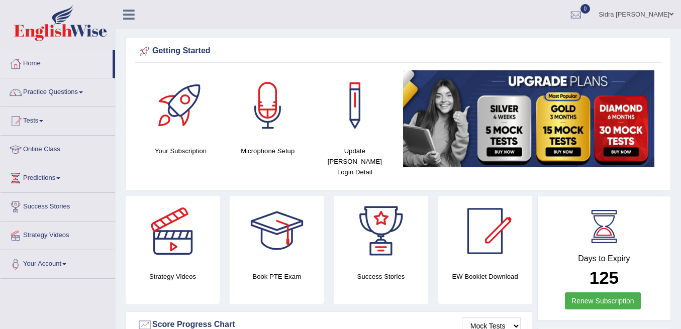 The height and width of the screenshot is (329, 681). What do you see at coordinates (58, 263) in the screenshot?
I see `a: Your Account` at bounding box center [58, 263].